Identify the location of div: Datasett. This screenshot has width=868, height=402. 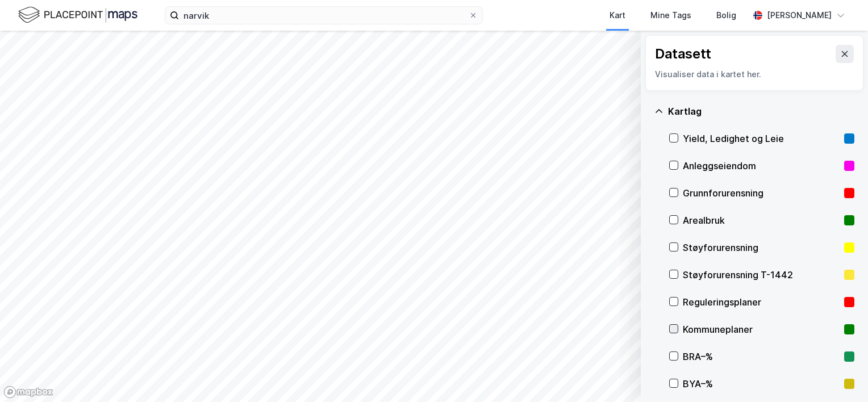
(683, 54).